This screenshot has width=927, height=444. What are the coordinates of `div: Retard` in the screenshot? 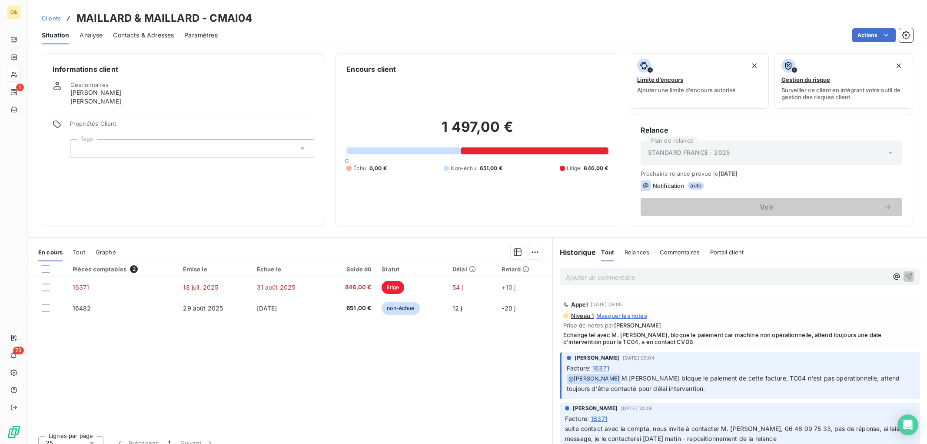 It's located at (524, 269).